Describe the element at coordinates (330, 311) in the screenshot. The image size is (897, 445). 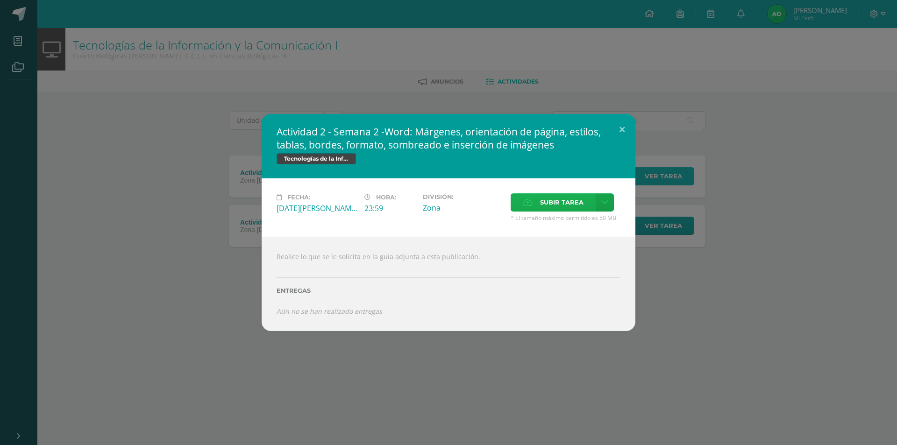
I see `i: Aún no se han realizado entregas` at that location.